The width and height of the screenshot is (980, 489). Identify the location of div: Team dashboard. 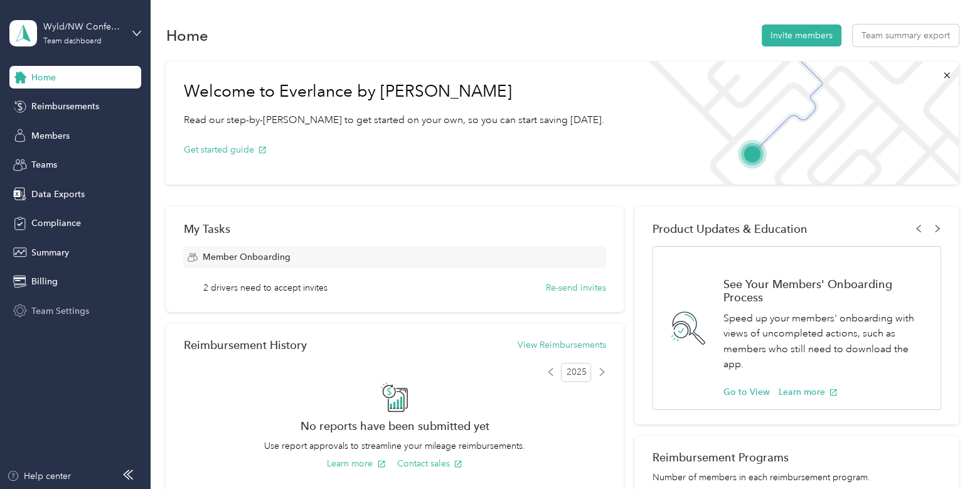
(72, 41).